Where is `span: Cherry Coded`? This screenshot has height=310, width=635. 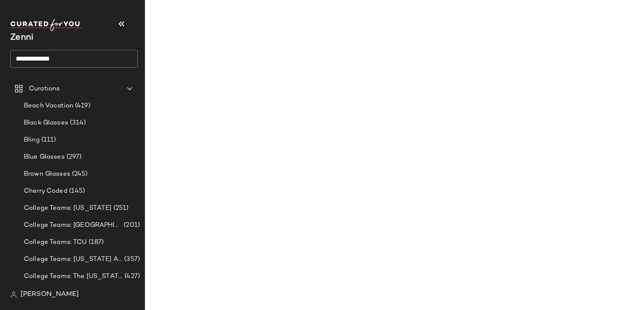
span: Cherry Coded is located at coordinates (46, 191).